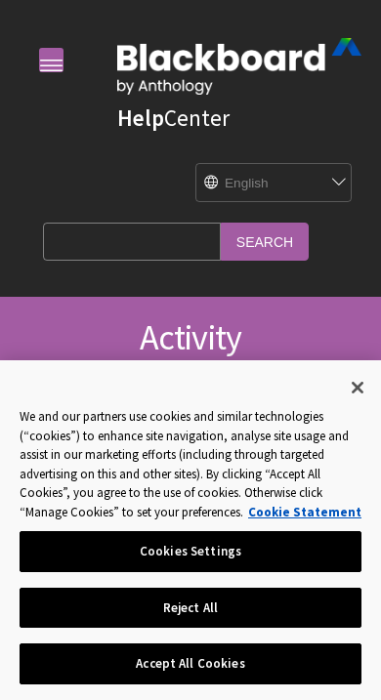 This screenshot has width=381, height=700. Describe the element at coordinates (239, 66) in the screenshot. I see `img: Blackboard by Anthology` at that location.